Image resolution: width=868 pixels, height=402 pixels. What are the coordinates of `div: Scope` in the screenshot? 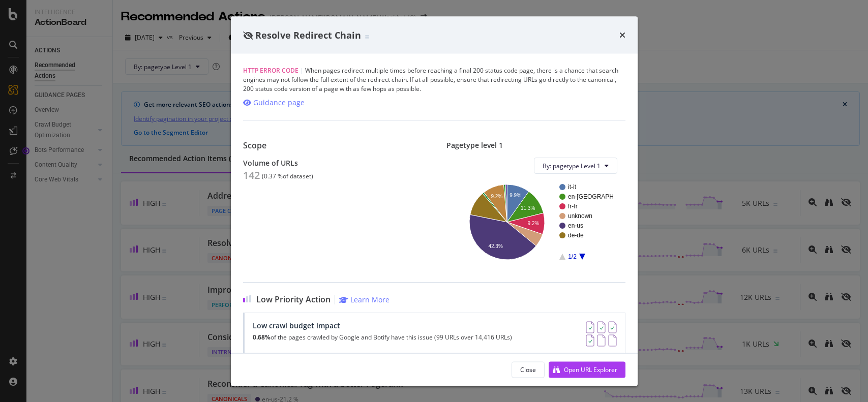 It's located at (332, 145).